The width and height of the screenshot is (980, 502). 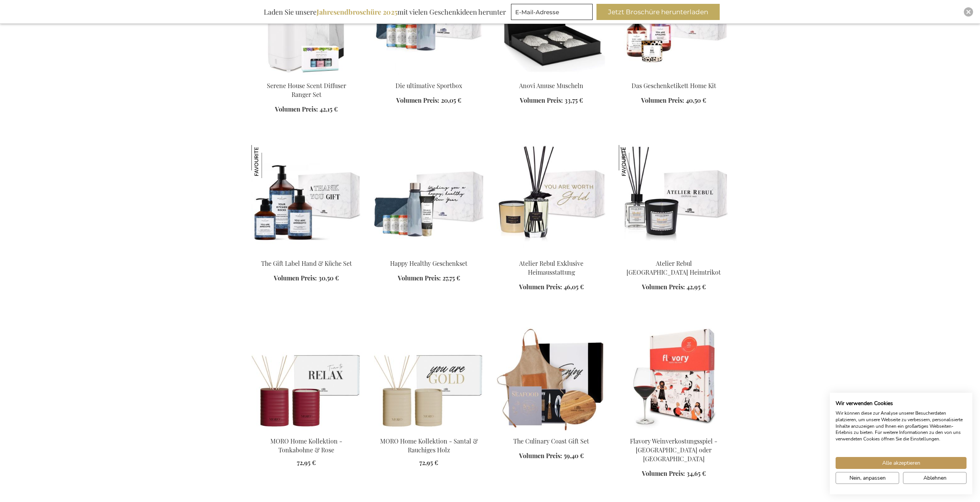 What do you see at coordinates (574, 287) in the screenshot?
I see `span: 46,05 €` at bounding box center [574, 287].